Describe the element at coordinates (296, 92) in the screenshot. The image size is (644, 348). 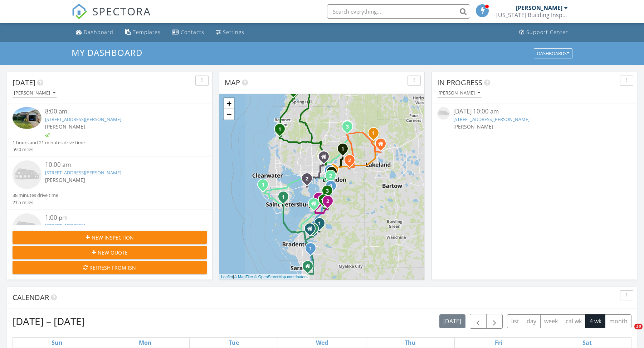
I see `div: 3438 Naomi Dr, Spring Hill, FL 34606` at that location.